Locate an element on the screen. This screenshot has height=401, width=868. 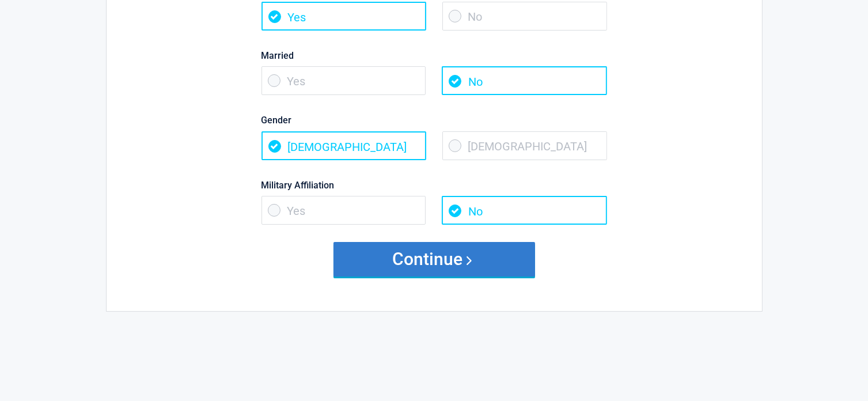
label: Gender is located at coordinates (434, 120).